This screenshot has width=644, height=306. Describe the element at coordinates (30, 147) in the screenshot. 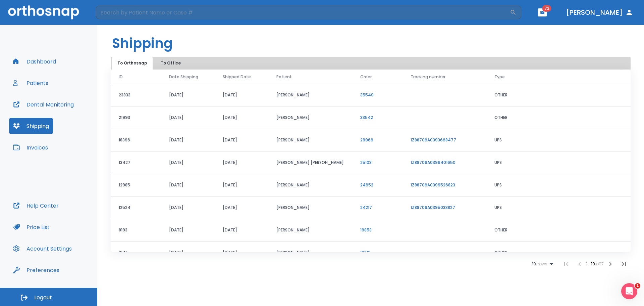

I see `a: Invoices` at that location.